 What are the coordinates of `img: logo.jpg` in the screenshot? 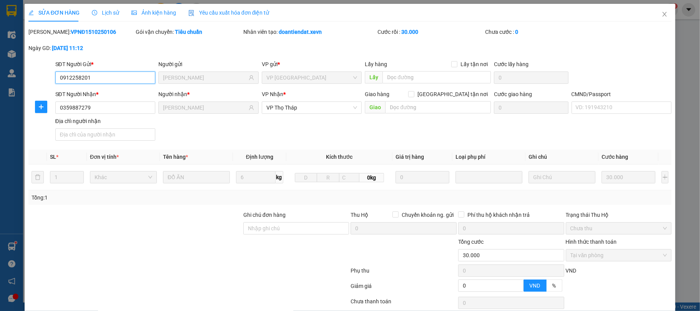 It's located at (29, 29).